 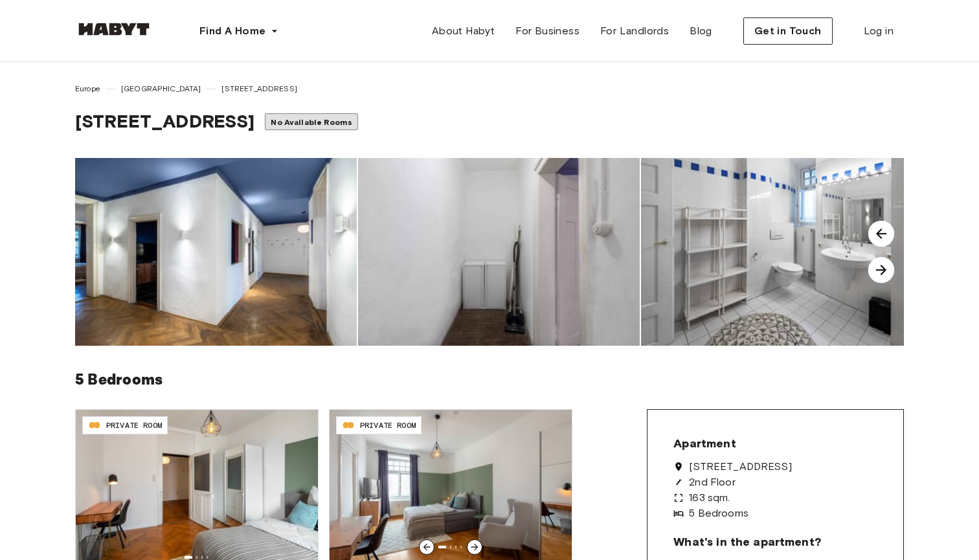 What do you see at coordinates (548, 31) in the screenshot?
I see `span: For Business` at bounding box center [548, 31].